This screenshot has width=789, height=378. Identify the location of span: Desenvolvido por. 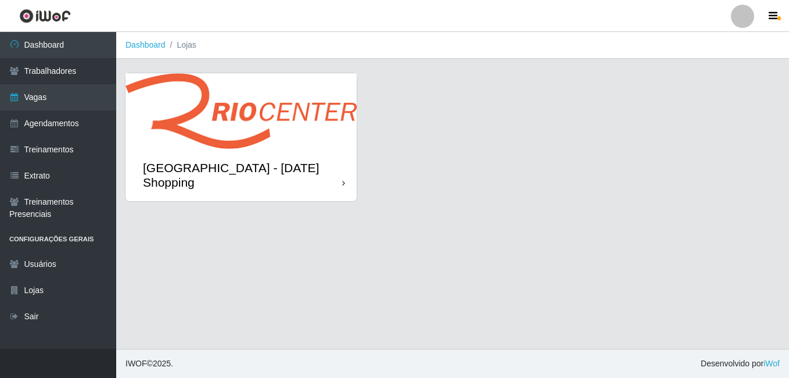
(741, 363).